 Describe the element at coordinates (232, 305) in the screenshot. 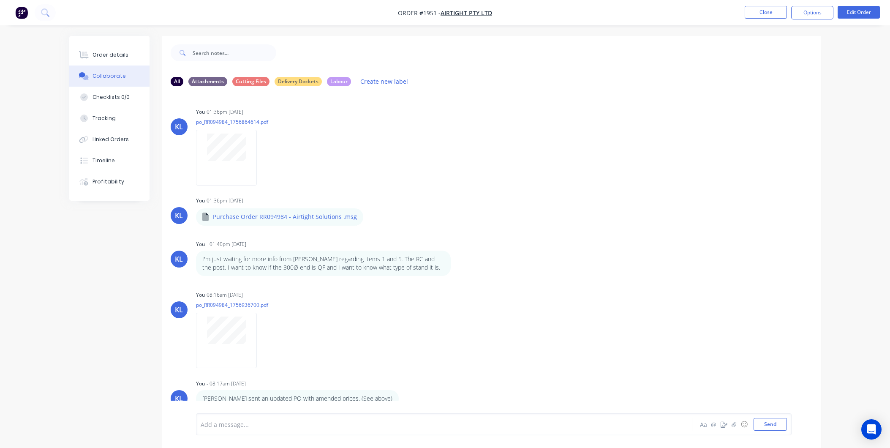

I see `p: po_RR094984_1756936700.pdf` at that location.